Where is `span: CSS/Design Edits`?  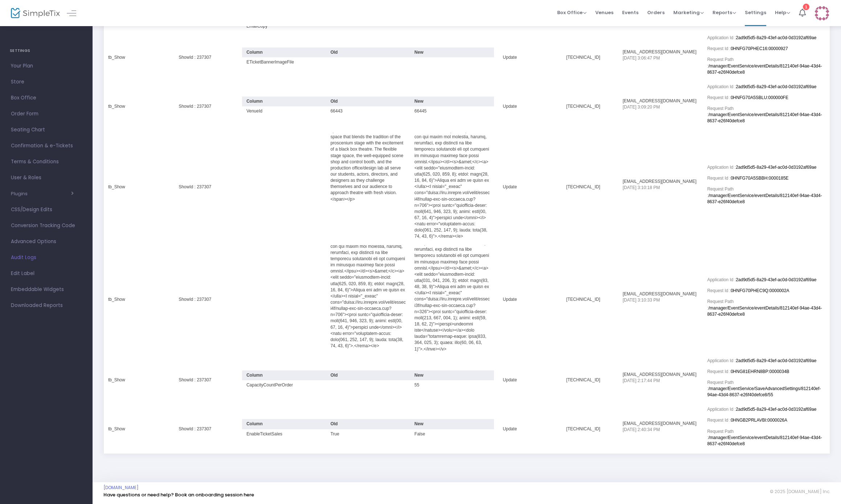 span: CSS/Design Edits is located at coordinates (46, 210).